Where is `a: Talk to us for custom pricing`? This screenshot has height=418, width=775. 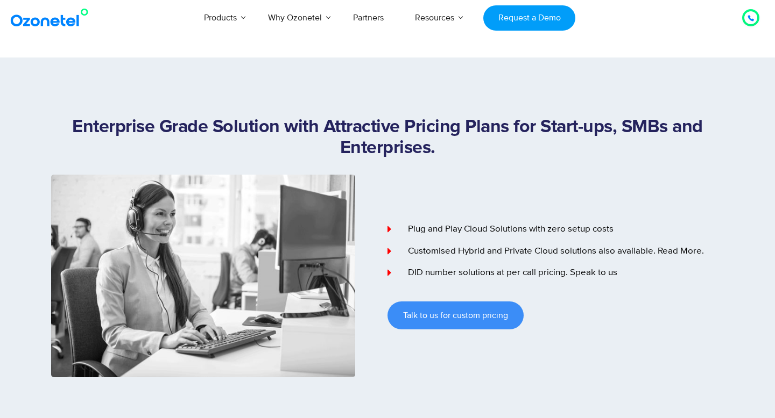 a: Talk to us for custom pricing is located at coordinates (455, 316).